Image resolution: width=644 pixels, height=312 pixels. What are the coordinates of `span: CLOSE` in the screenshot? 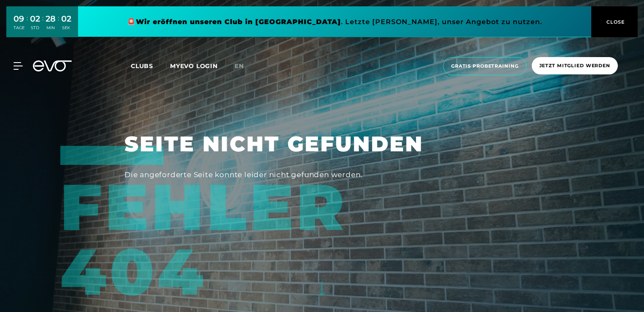 It's located at (614, 22).